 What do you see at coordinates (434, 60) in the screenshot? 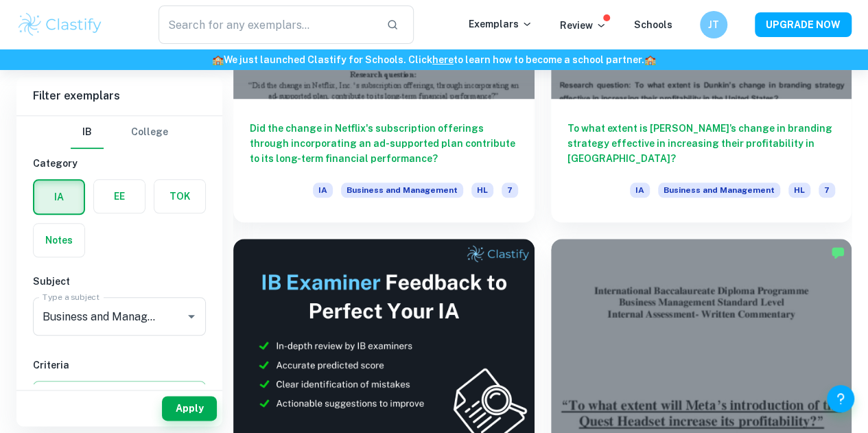
I see `h6: We just launched Clastify for Schools. Click to learn how to become a school partner.` at bounding box center [434, 60].